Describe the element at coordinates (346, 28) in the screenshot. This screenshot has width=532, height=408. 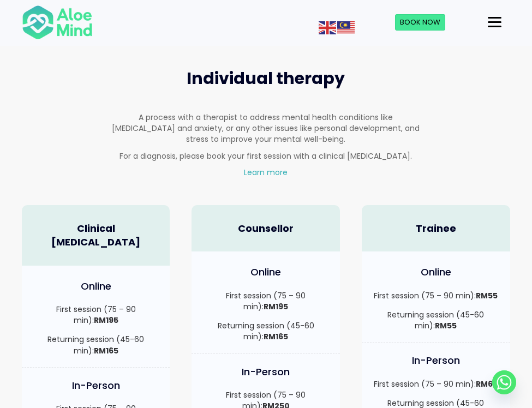
I see `img: ms` at that location.